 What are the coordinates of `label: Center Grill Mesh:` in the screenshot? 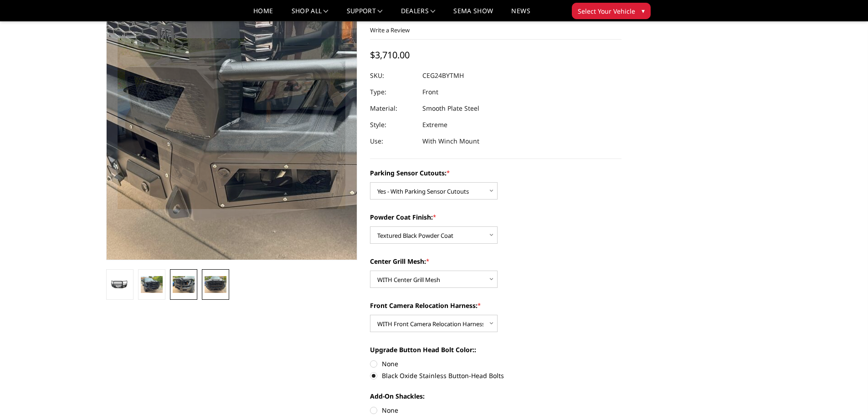 It's located at (496, 261).